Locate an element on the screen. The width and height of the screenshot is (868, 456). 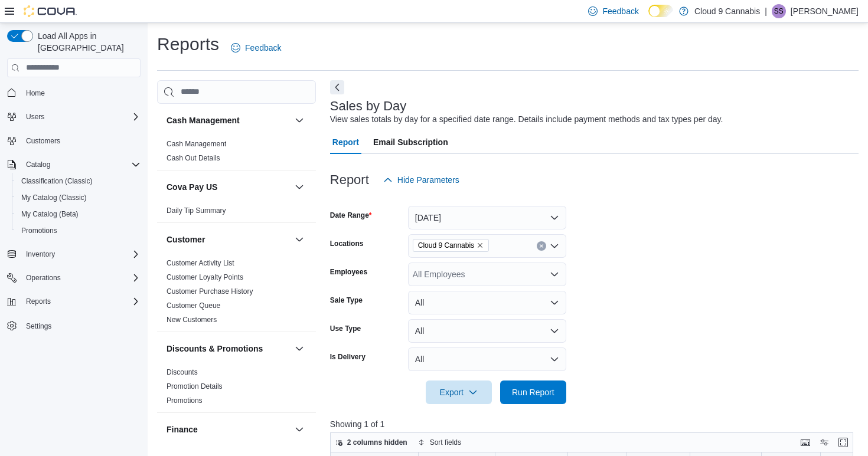
button: Remove Cloud 9 Cannabis from selection in this group is located at coordinates (480, 246).